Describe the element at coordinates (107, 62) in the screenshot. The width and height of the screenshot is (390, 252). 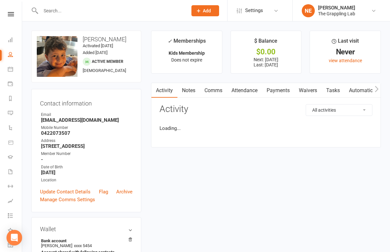
I see `span: Active member` at that location.